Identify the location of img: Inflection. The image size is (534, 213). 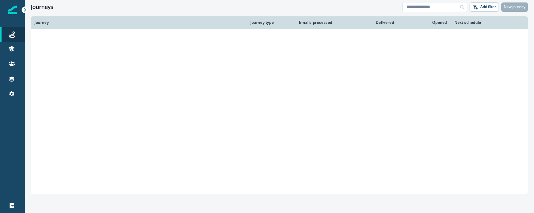
(12, 10).